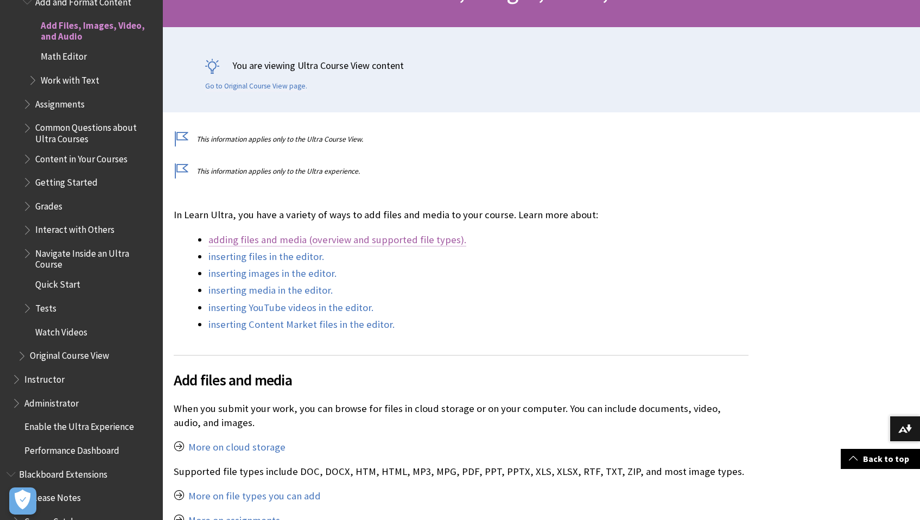  Describe the element at coordinates (49, 204) in the screenshot. I see `span: Grades` at that location.